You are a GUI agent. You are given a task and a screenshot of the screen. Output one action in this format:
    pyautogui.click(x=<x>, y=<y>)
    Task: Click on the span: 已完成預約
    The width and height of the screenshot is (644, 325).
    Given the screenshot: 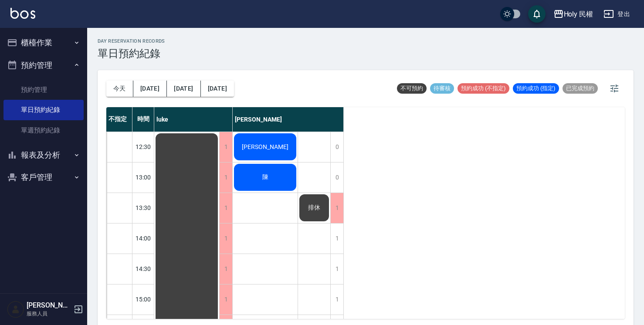 What is the action you would take?
    pyautogui.click(x=580, y=89)
    